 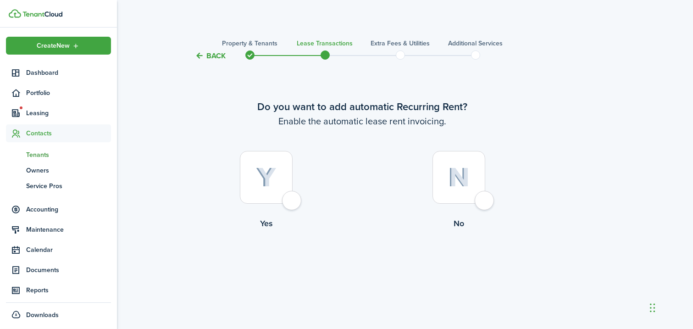 I want to click on span: Tenants, so click(x=68, y=155).